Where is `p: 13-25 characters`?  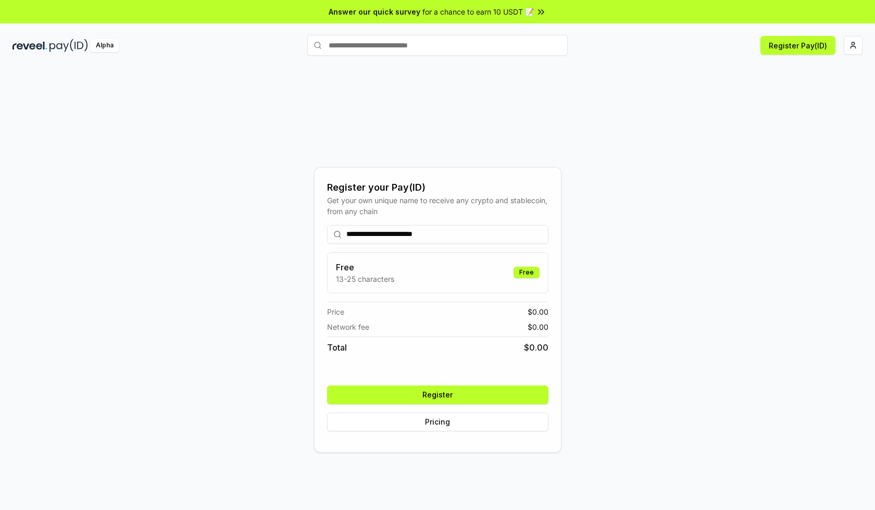
p: 13-25 characters is located at coordinates (365, 279).